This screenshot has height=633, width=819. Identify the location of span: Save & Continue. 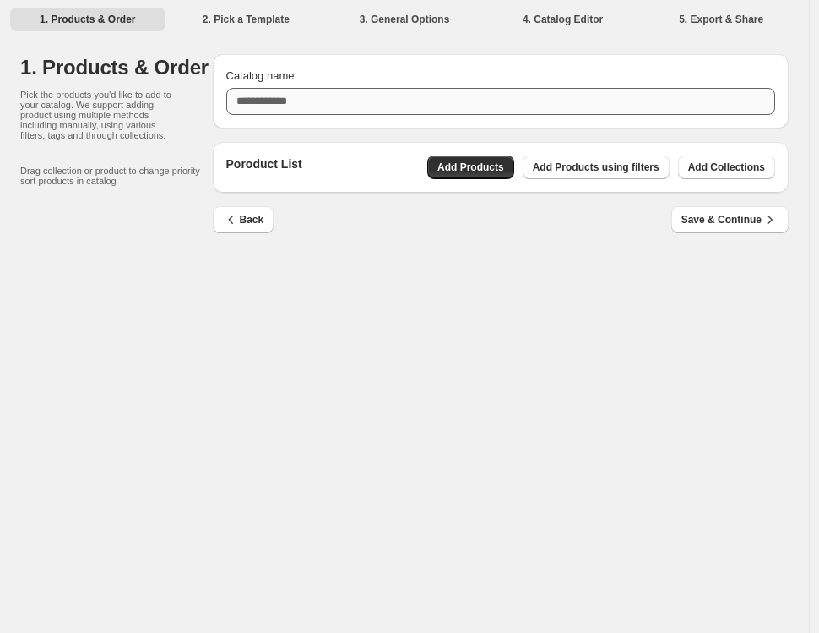
(730, 220).